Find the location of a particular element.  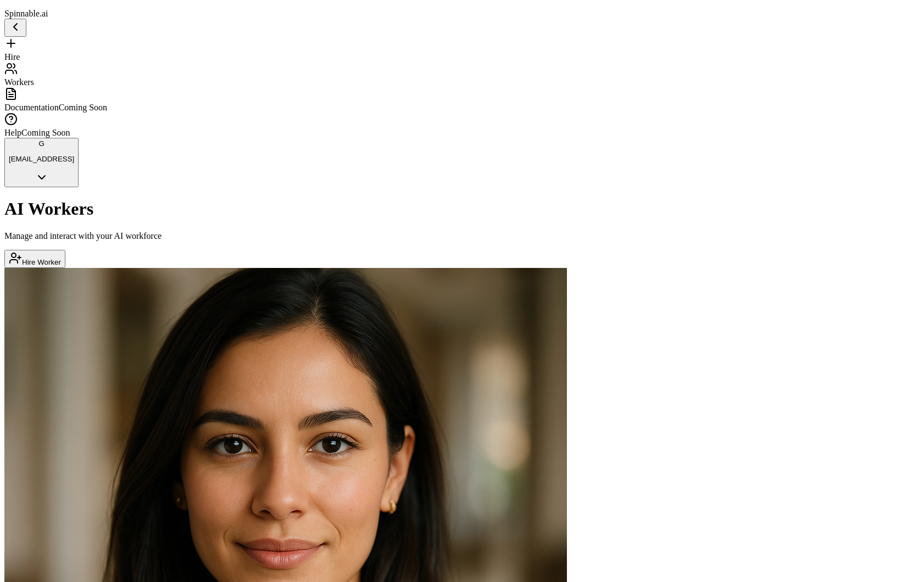

span: G is located at coordinates (41, 143).